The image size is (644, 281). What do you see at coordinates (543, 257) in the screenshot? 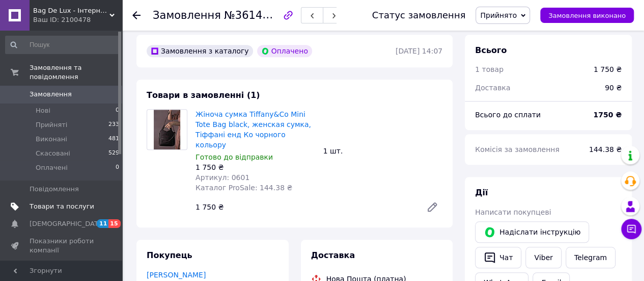
I see `a: Viber` at bounding box center [543, 257].